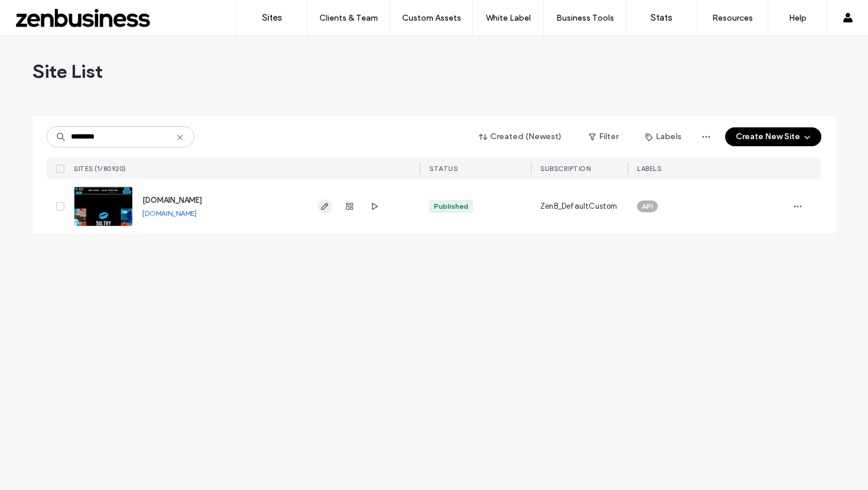 The image size is (868, 490). I want to click on span: ZenB_DefaultCustom, so click(579, 206).